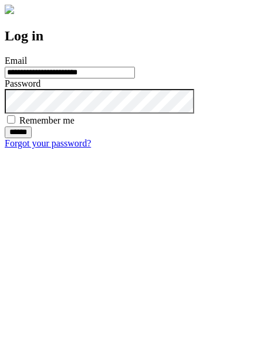 The image size is (264, 349). I want to click on label: Password, so click(22, 83).